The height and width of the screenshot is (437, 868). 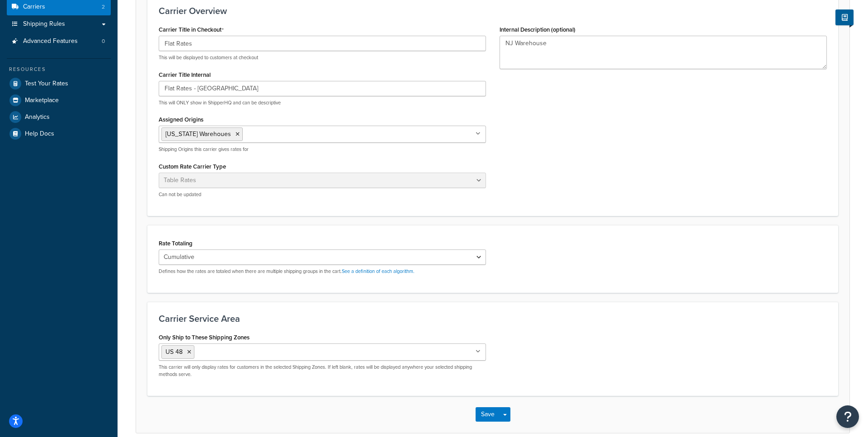 What do you see at coordinates (58, 101) in the screenshot?
I see `a: Marketplace` at bounding box center [58, 101].